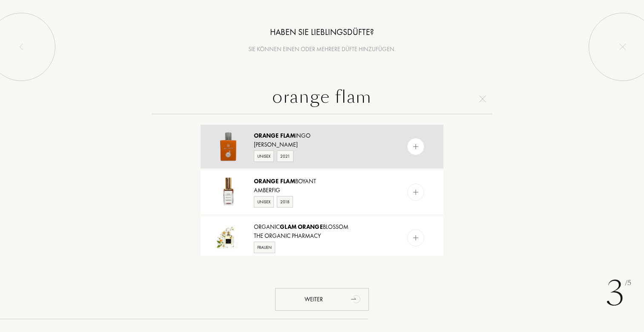 This screenshot has width=644, height=332. What do you see at coordinates (322, 136) in the screenshot?
I see `div: ingo` at bounding box center [322, 136].